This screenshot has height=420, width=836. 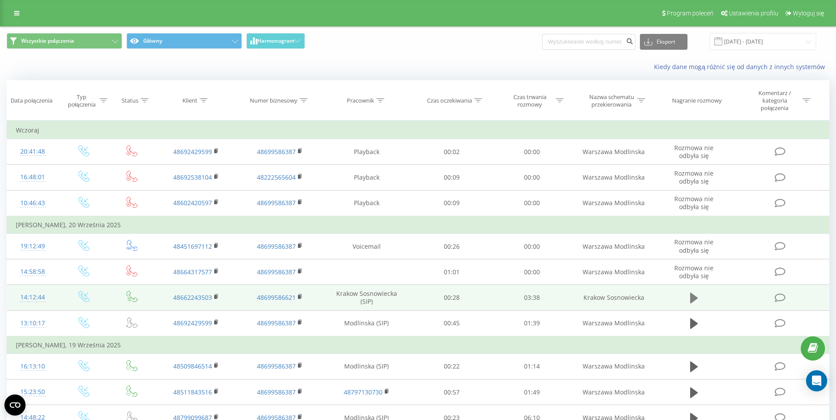 What do you see at coordinates (193, 366) in the screenshot?
I see `a: 48509846514` at bounding box center [193, 366].